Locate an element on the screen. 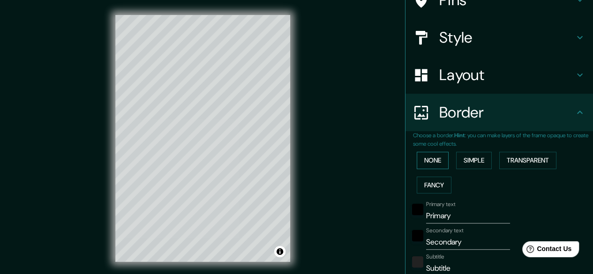  button: color-222222 is located at coordinates (418, 262).